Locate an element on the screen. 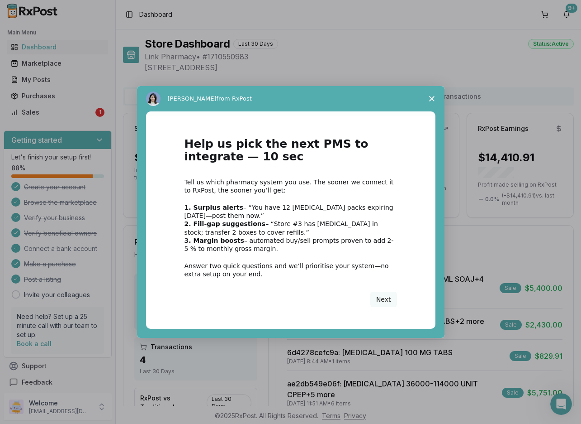 This screenshot has height=424, width=581. h1: Help us pick the next PMS to integrate — 10 sec is located at coordinates (291, 153).